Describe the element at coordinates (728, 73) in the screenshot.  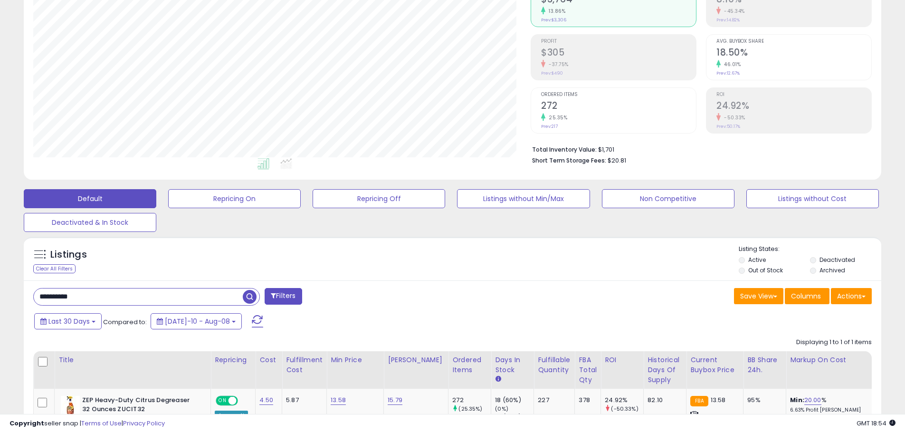
I see `small: Prev: 12.67%` at that location.